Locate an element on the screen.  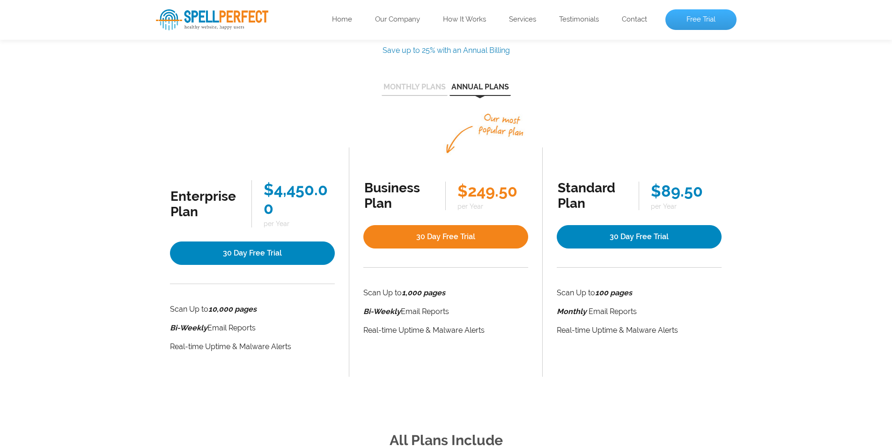
strong: 10,000 pages is located at coordinates (232, 309).